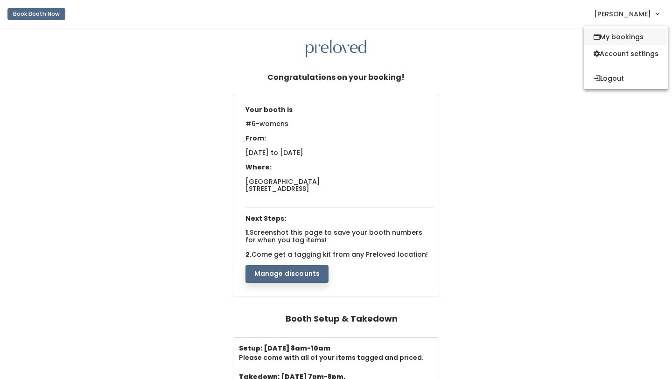 The width and height of the screenshot is (672, 379). What do you see at coordinates (626, 37) in the screenshot?
I see `a: My bookings` at bounding box center [626, 37].